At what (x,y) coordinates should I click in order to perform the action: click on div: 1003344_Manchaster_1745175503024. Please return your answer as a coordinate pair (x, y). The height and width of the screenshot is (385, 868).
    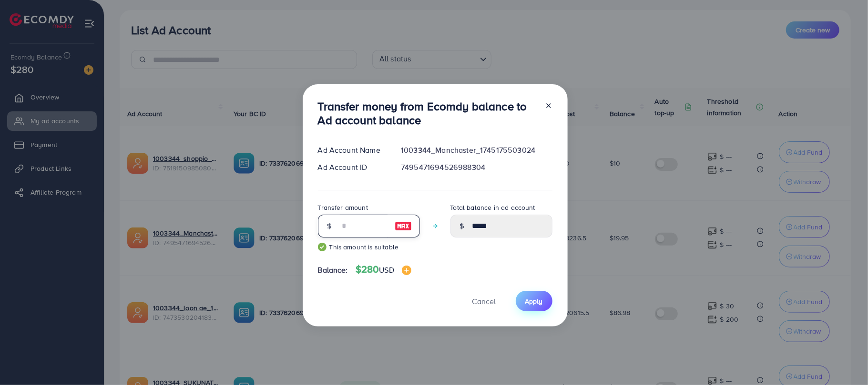
    Looking at the image, I should click on (476, 150).